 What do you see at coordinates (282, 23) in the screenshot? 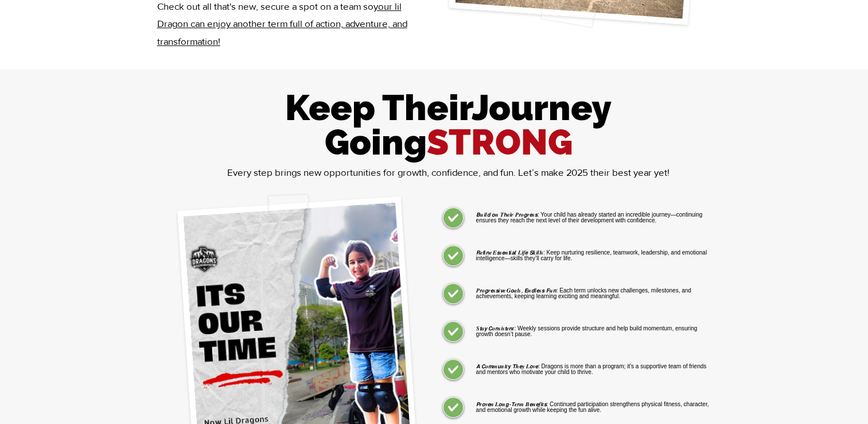
I see `span: your lil Dragon can enjoy another term full of action, adventure, and transformation!` at bounding box center [282, 23].